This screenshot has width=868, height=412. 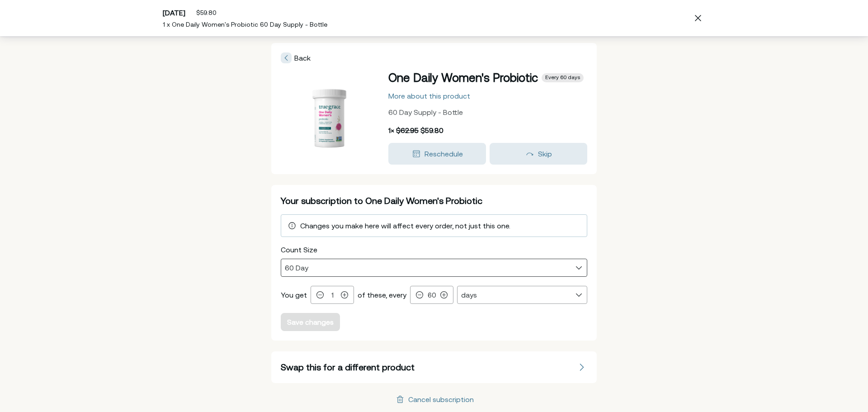 I want to click on span: Changes you make here will affect every order, not just this one., so click(x=405, y=226).